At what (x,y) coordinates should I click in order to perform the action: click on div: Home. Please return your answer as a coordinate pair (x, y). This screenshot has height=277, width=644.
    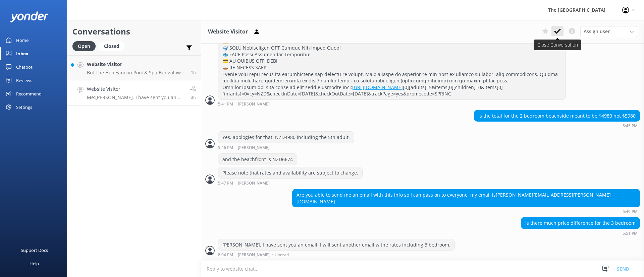
    Looking at the image, I should click on (22, 40).